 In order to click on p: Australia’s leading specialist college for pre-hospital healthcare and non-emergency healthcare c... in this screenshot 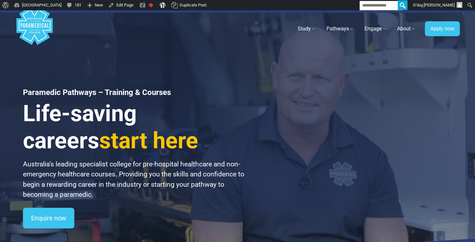, I will do `click(134, 180)`.